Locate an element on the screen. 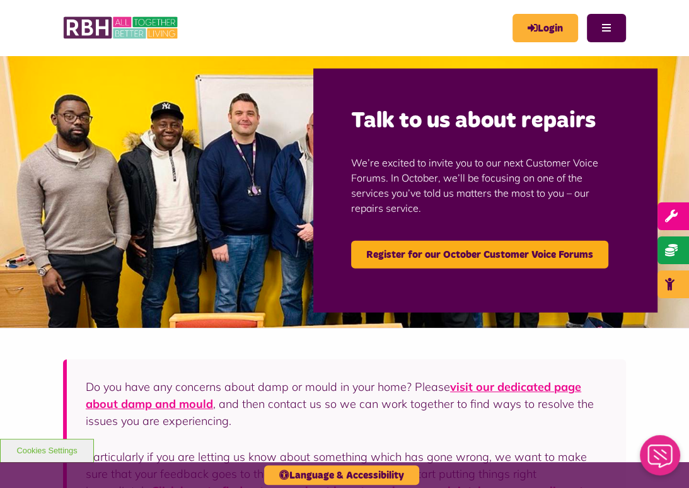 This screenshot has height=488, width=689. div: Close Web Assistant is located at coordinates (28, 24).